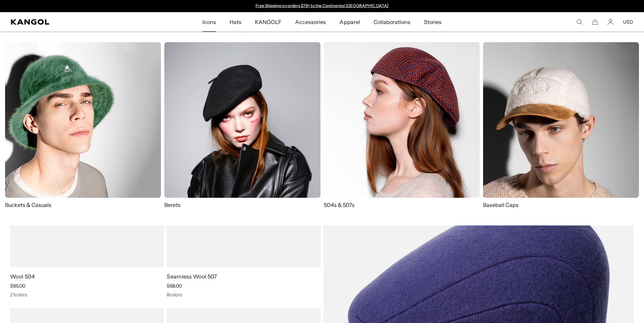 Image resolution: width=644 pixels, height=323 pixels. What do you see at coordinates (235, 22) in the screenshot?
I see `span: Hats` at bounding box center [235, 22].